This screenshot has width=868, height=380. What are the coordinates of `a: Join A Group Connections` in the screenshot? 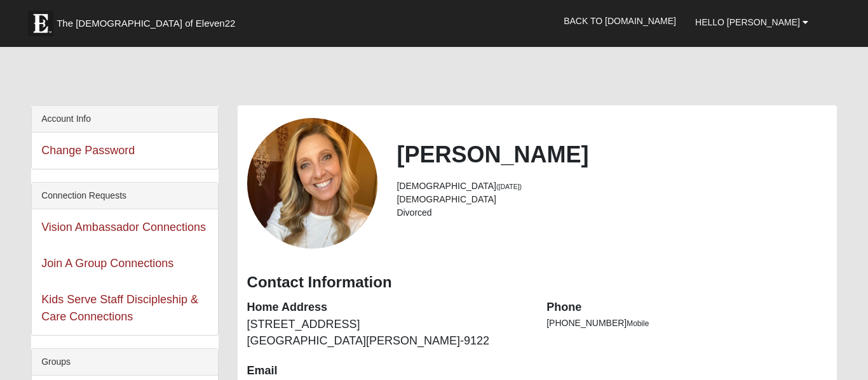 It's located at (107, 263).